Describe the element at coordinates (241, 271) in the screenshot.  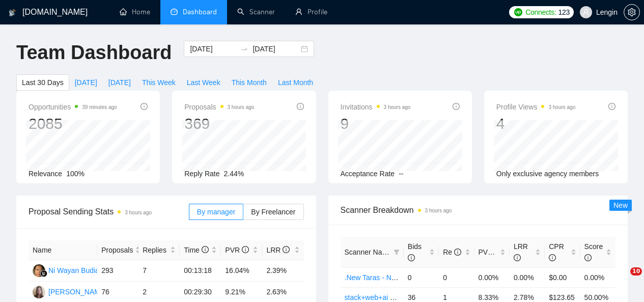
I see `td: 16.04%` at that location.